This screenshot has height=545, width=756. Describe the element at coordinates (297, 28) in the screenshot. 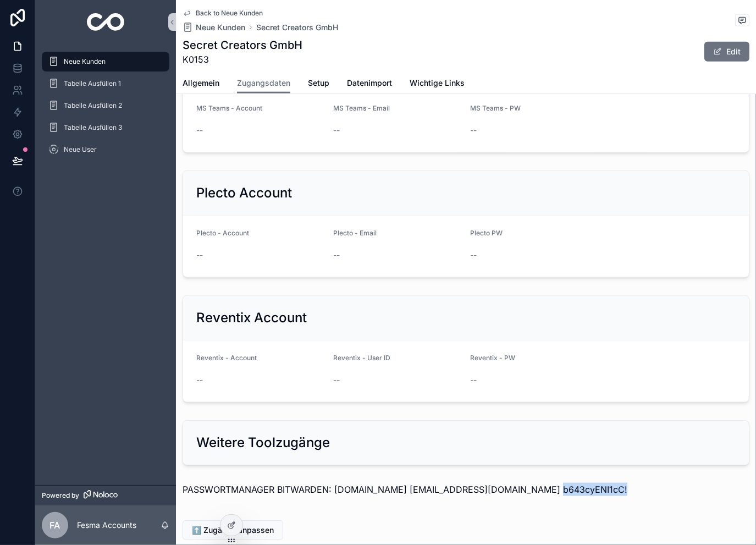

I see `span: Secret Creators GmbH` at that location.